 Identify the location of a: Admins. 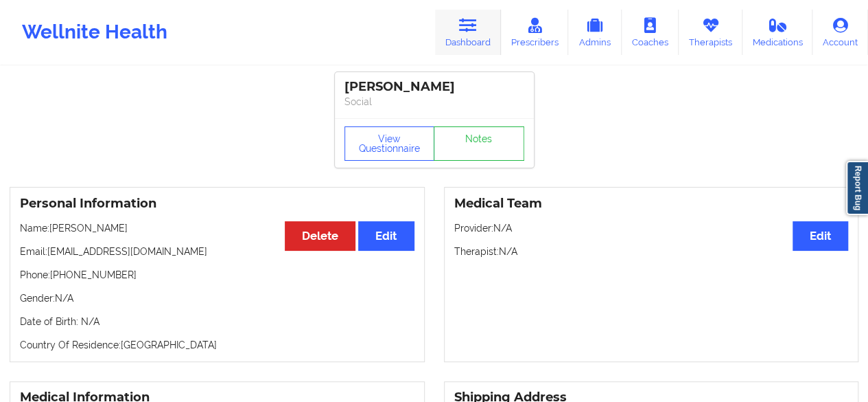
(595, 32).